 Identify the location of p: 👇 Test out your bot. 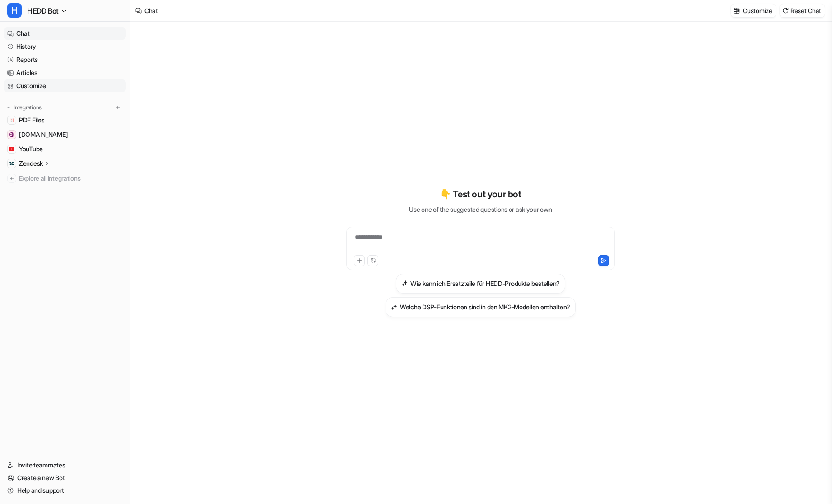
(480, 194).